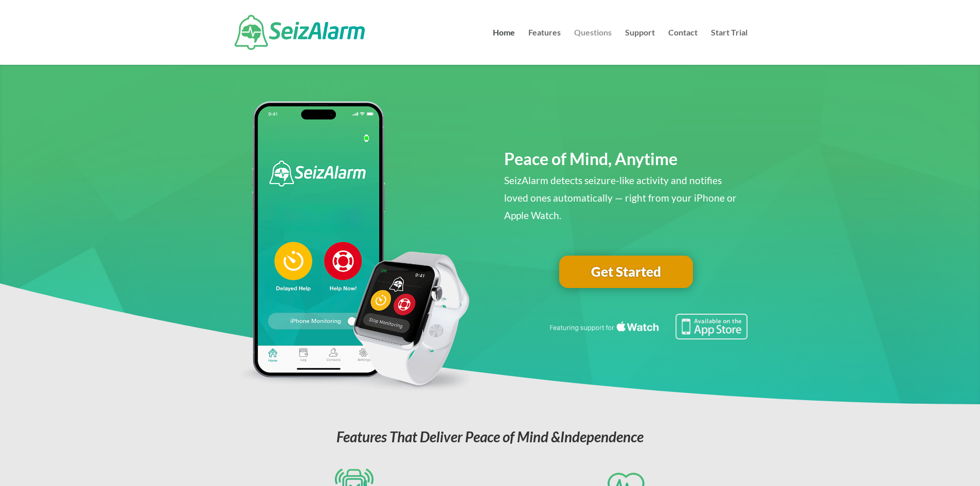  What do you see at coordinates (647, 326) in the screenshot?
I see `img: Seizure detection available in the Apple App Store.` at bounding box center [647, 326].